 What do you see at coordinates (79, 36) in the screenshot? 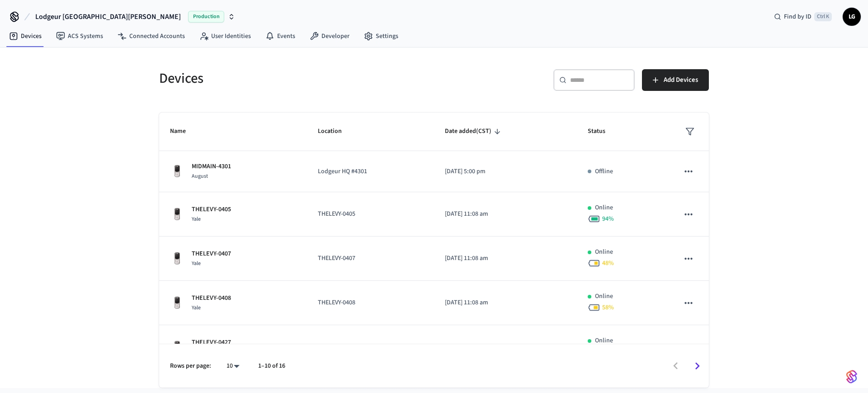
I see `a: ACS Systems` at bounding box center [79, 36].